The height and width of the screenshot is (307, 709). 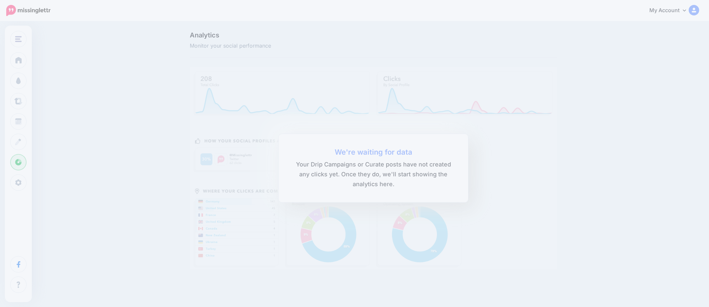 What do you see at coordinates (28, 10) in the screenshot?
I see `img: Missinglettr` at bounding box center [28, 10].